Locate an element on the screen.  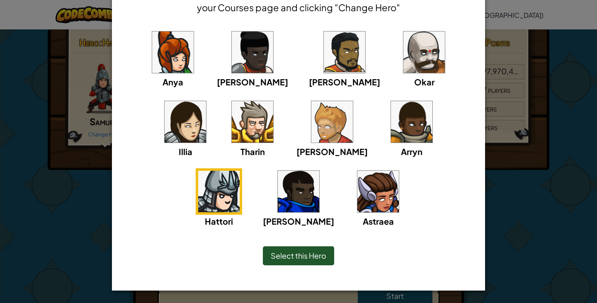
span: Illia is located at coordinates (185, 151).